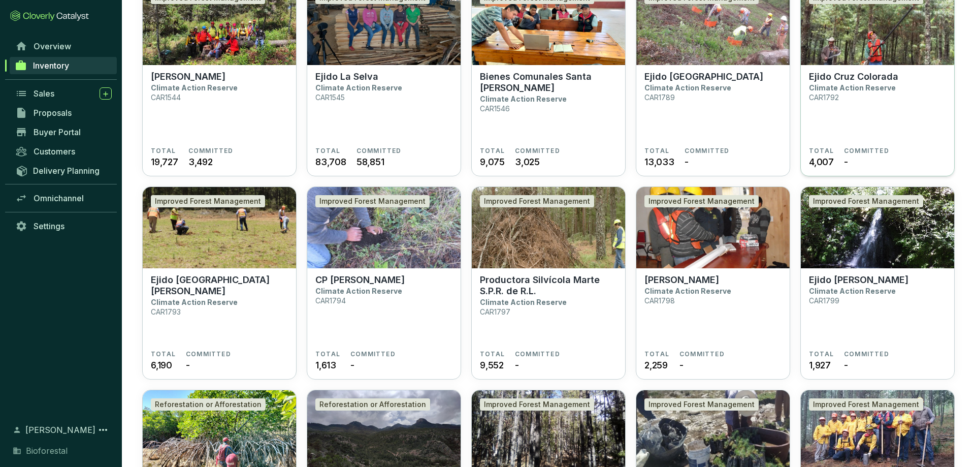 This screenshot has height=467, width=975. I want to click on p: Ejido Cruz Colorada, so click(854, 77).